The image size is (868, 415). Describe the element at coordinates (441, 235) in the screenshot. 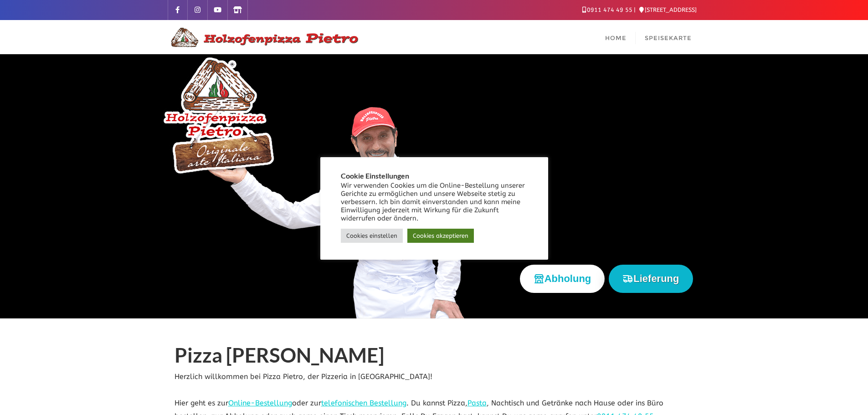

I see `a: Cookies akzeptieren` at that location.